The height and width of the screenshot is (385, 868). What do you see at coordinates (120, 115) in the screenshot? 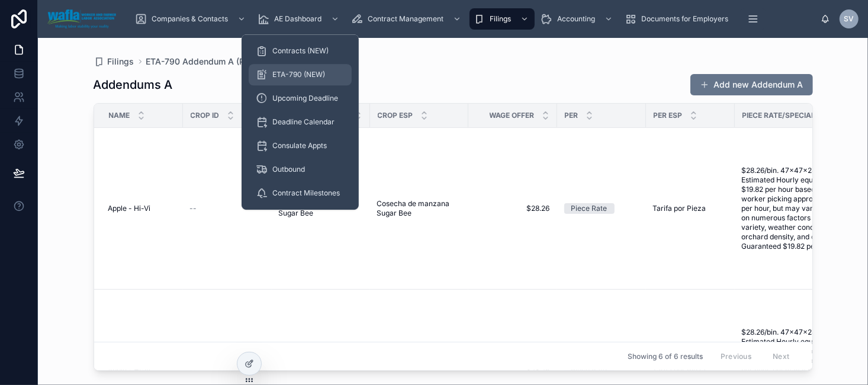
I see `span: Name` at bounding box center [120, 115].